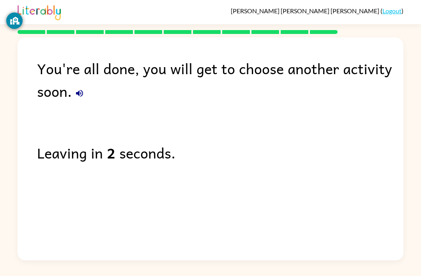  What do you see at coordinates (14, 21) in the screenshot?
I see `button: GoGuardian Privacy Information` at bounding box center [14, 21].